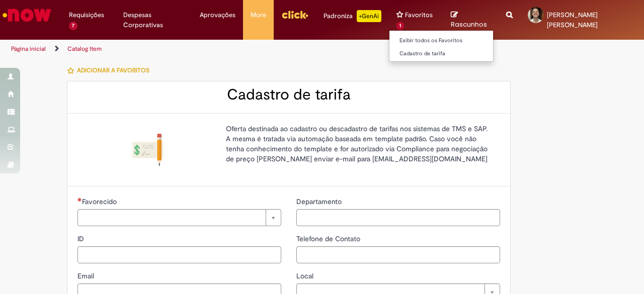 This screenshot has width=644, height=294. What do you see at coordinates (217, 15) in the screenshot?
I see `span: Aprovações` at bounding box center [217, 15].